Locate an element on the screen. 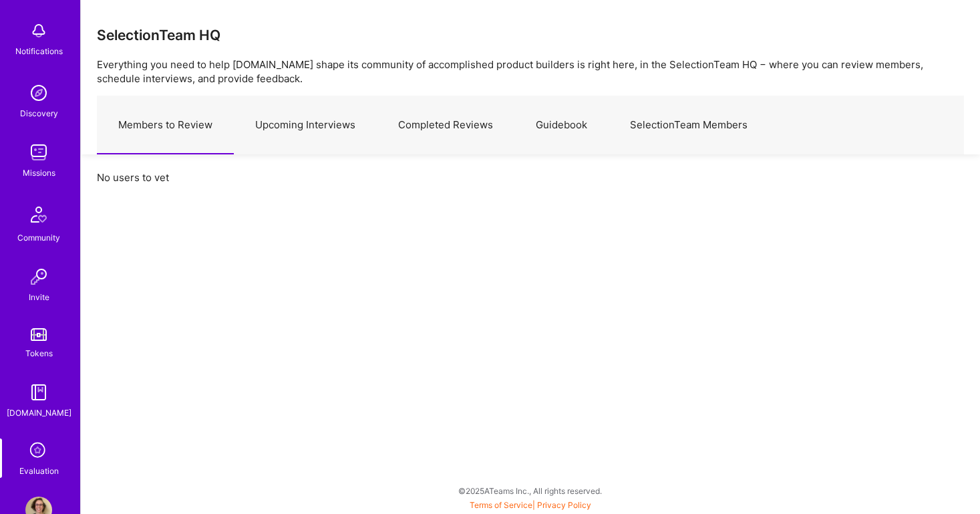 The image size is (980, 514). div: Missions is located at coordinates (38, 172).